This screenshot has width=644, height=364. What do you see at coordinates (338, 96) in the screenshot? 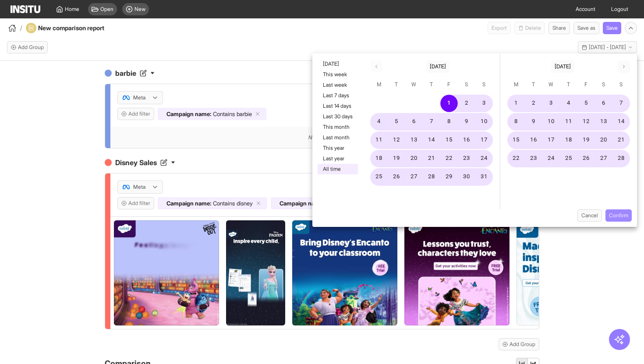
I see `button: Last 7 days` at bounding box center [338, 96].